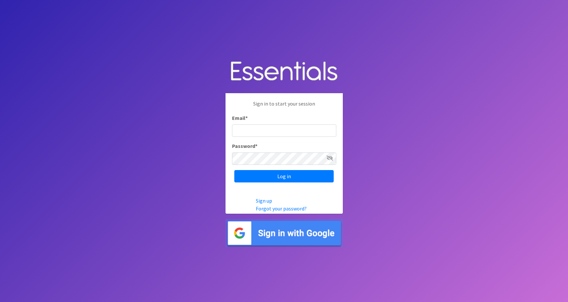 This screenshot has height=302, width=568. Describe the element at coordinates (281, 209) in the screenshot. I see `a: Forgot your password?` at that location.